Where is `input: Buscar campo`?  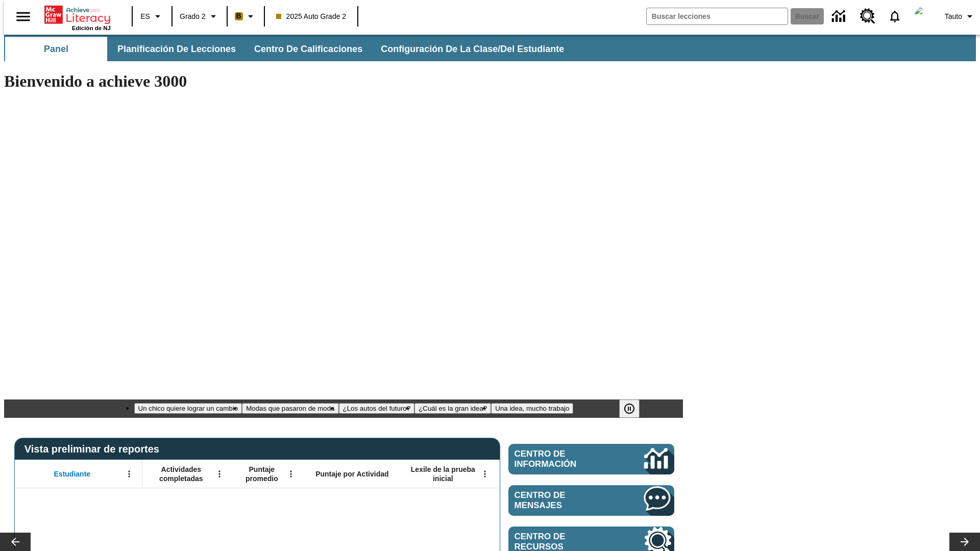 input: Buscar campo is located at coordinates (717, 16).